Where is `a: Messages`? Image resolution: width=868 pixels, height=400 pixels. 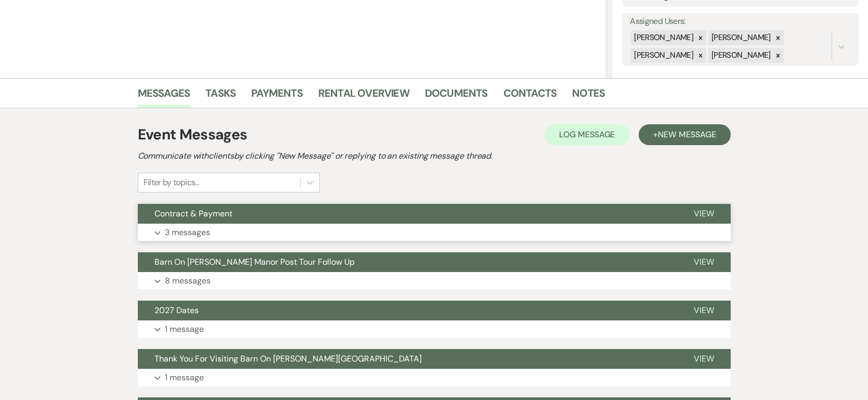
a: Messages is located at coordinates (164, 96).